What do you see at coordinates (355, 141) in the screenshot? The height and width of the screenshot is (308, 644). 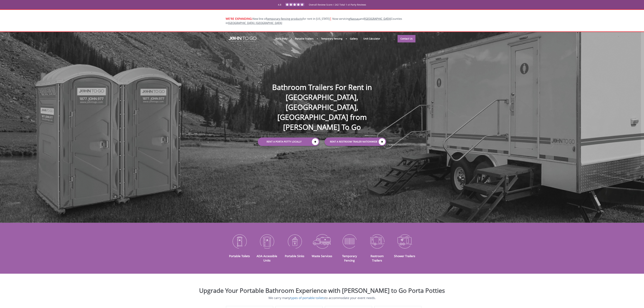 I see `a: rent a RESTROOM TRAILER Nationwide` at bounding box center [355, 141].